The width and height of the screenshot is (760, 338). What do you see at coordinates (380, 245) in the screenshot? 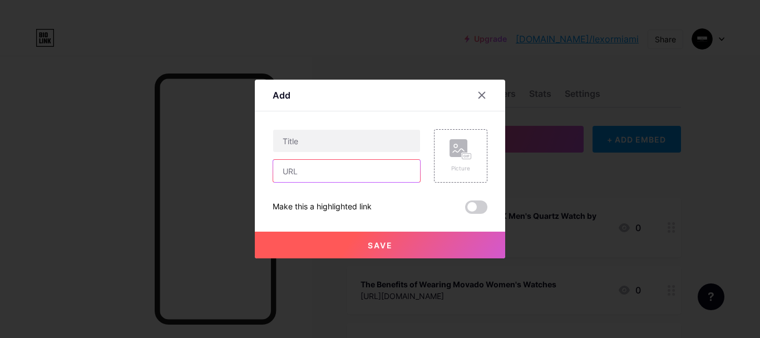
I see `span: Save` at bounding box center [380, 245].